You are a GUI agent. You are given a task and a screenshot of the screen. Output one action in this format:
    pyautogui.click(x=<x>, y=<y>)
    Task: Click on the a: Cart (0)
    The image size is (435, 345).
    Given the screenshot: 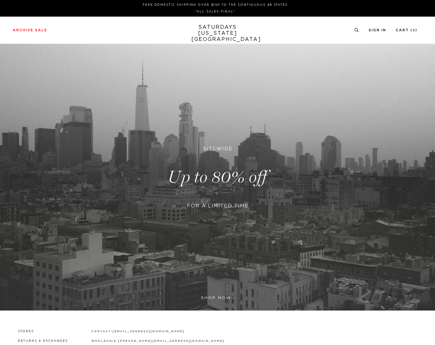 What is the action you would take?
    pyautogui.click(x=407, y=30)
    